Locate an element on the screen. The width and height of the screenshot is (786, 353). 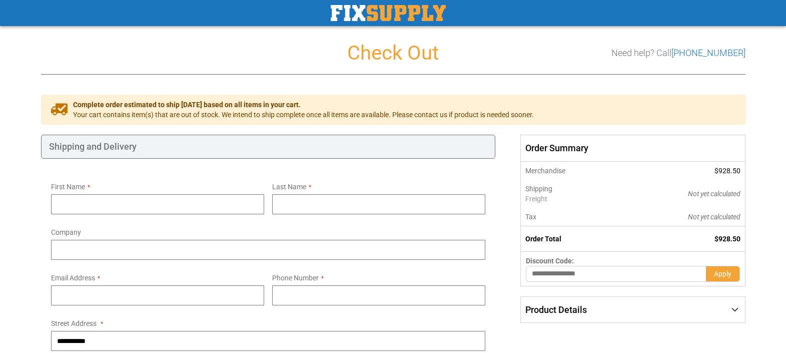
span: Apply is located at coordinates (723, 274).